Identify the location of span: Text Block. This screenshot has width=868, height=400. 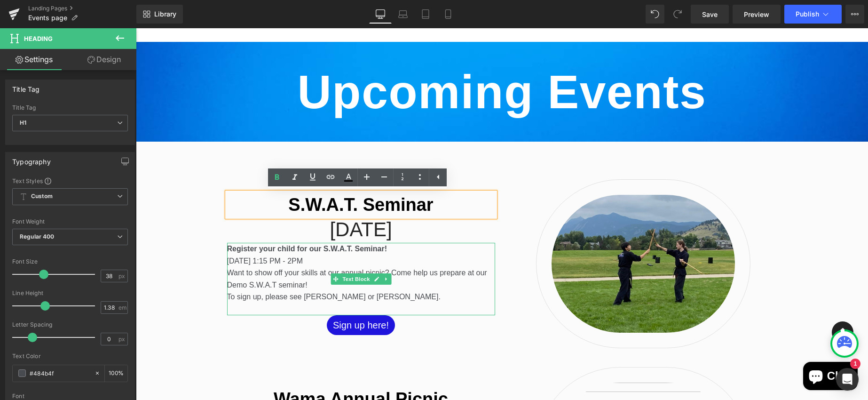
(220, 251).